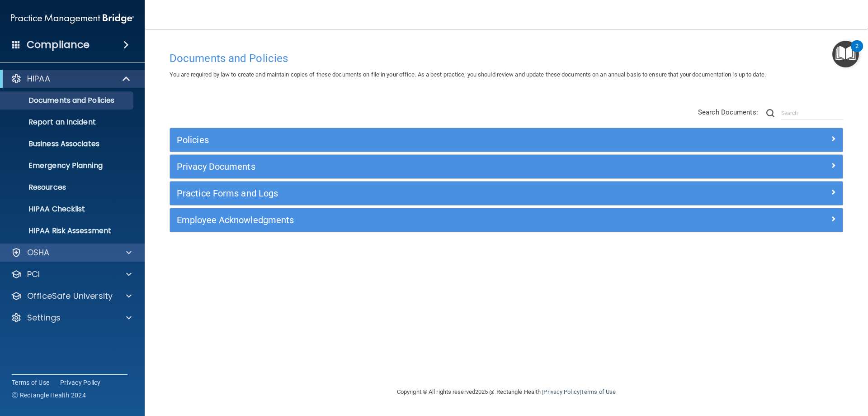  What do you see at coordinates (506, 392) in the screenshot?
I see `div: Copyright © All rights reserved 2025 @ Rectangle Health | |` at bounding box center [506, 392].